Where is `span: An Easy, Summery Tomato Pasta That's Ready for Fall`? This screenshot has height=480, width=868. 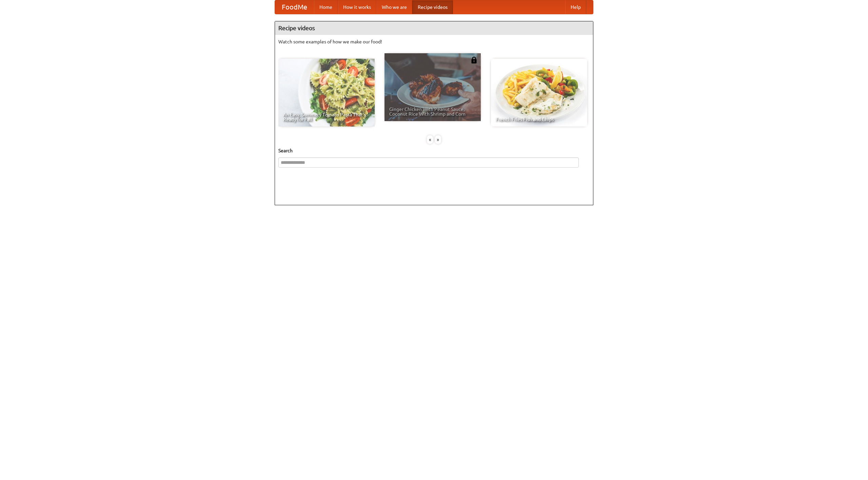
span: An Easy, Summery Tomato Pasta That's Ready for Fall is located at coordinates (326, 117).